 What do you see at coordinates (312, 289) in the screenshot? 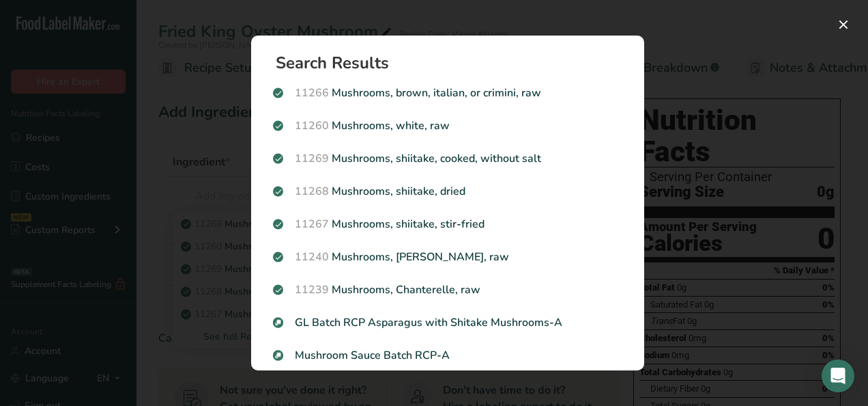
I see `span: 11239` at bounding box center [312, 289].